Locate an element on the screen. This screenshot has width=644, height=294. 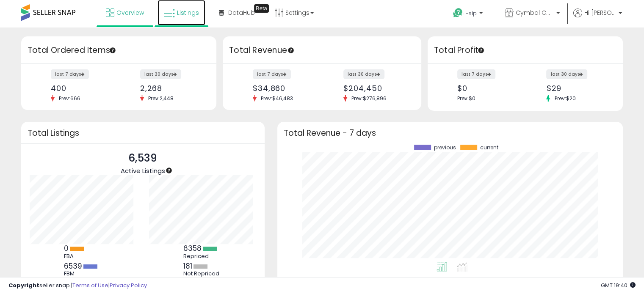
span: Help is located at coordinates (471, 13).